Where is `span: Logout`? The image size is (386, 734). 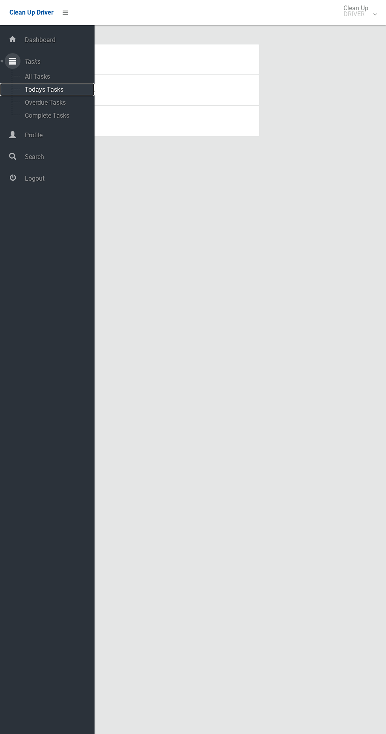 span: Logout is located at coordinates (58, 178).